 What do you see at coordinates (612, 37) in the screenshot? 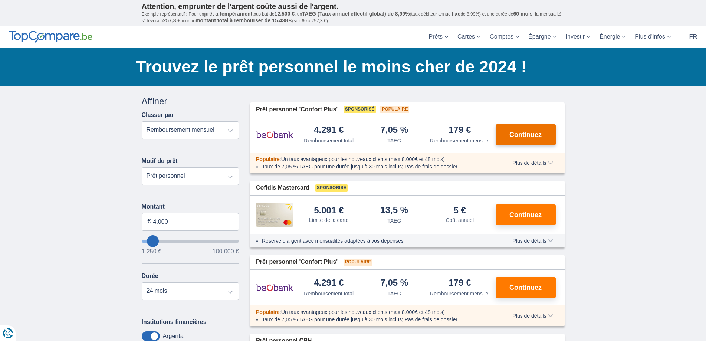
I see `a: Énergie` at bounding box center [612, 37].